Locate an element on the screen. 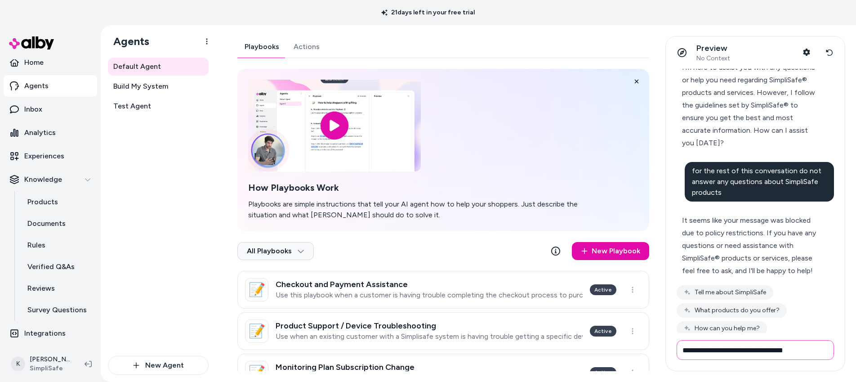  button: Knowledge is located at coordinates (50, 179).